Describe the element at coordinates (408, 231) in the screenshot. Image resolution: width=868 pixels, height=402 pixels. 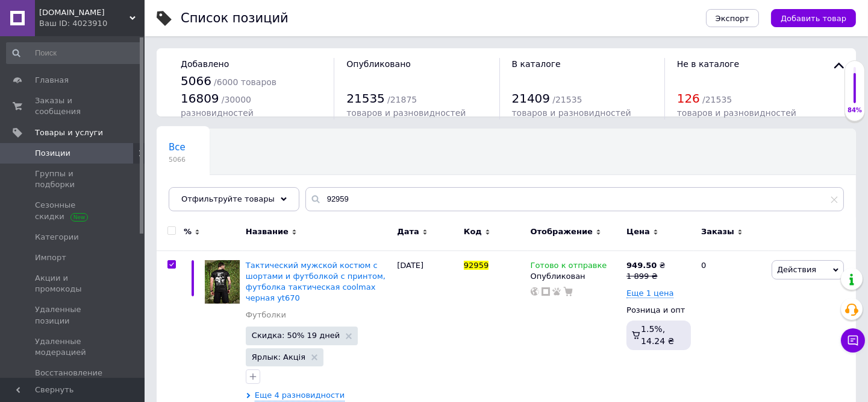
I see `span: Дата` at that location.